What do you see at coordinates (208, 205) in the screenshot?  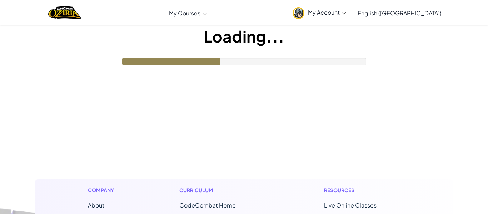 I see `span: CodeCombat Home` at bounding box center [208, 205].